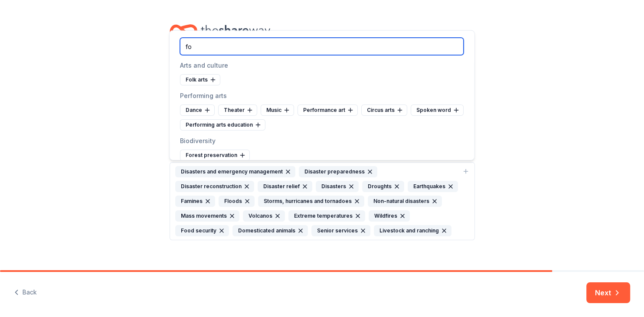 Image resolution: width=644 pixels, height=317 pixels. I want to click on div: Extreme temperatures, so click(326, 216).